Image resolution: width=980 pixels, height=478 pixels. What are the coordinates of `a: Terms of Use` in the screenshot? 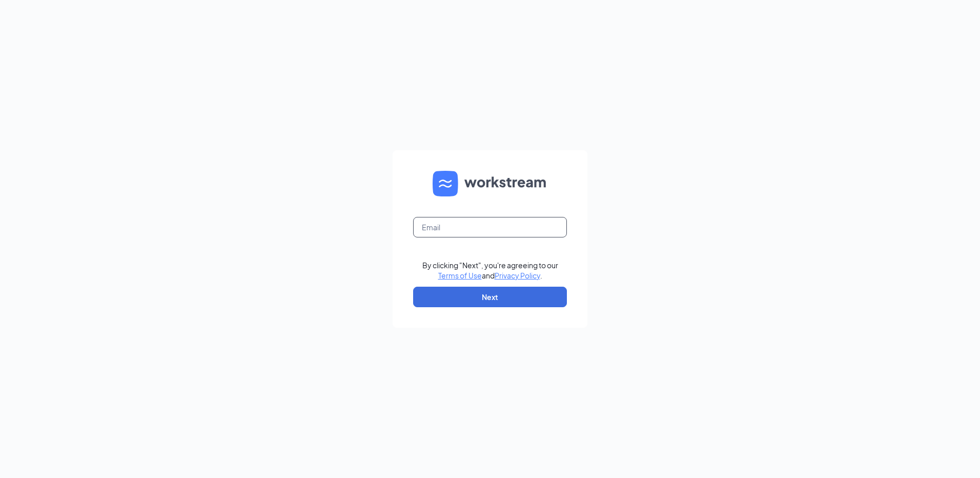 It's located at (460, 275).